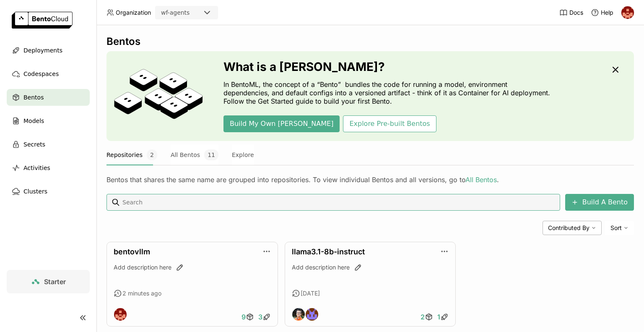  Describe the element at coordinates (48, 145) in the screenshot. I see `a: Secrets` at that location.